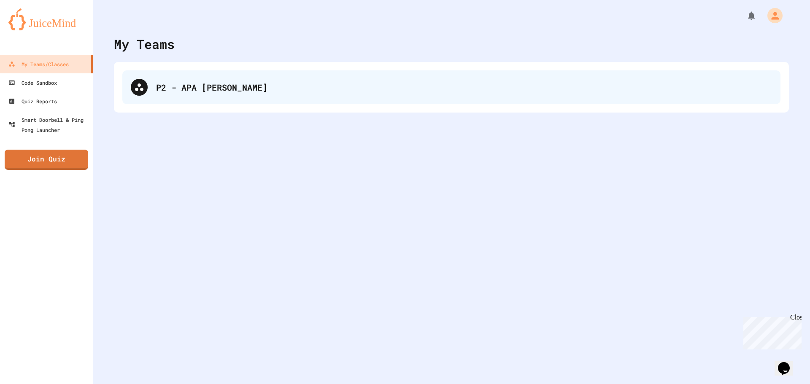  What do you see at coordinates (31, 28) in the screenshot?
I see `div: Chat with us now!Close` at bounding box center [31, 28].